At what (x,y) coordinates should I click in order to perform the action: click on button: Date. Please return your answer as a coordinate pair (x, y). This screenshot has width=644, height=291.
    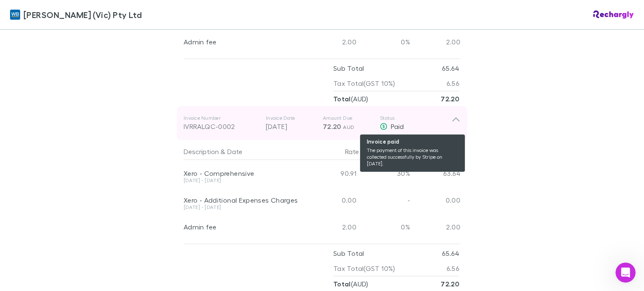
    Looking at the image, I should click on (235, 152).